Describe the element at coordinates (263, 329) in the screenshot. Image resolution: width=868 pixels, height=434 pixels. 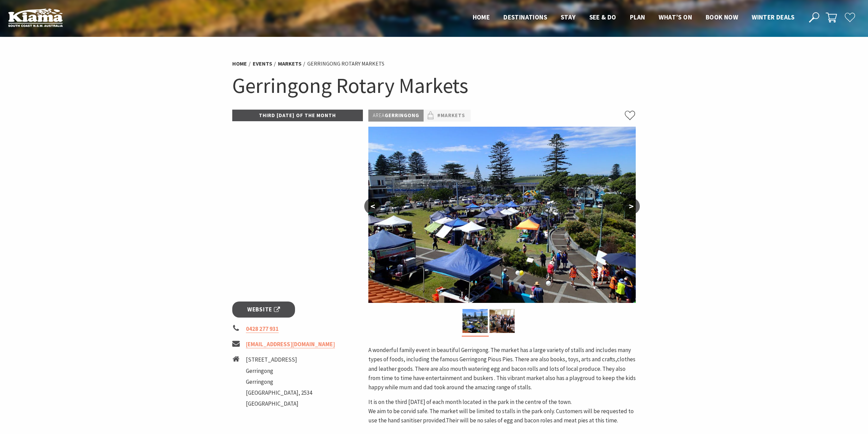
I see `a: 0428 277 931` at that location.